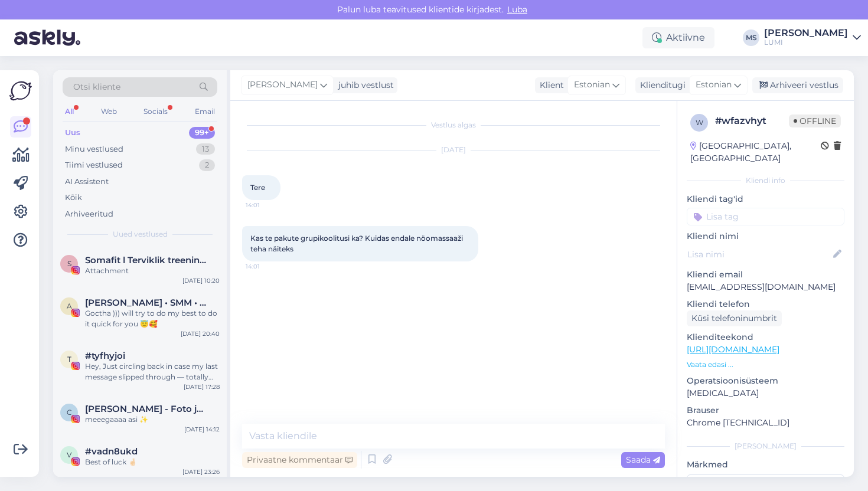 This screenshot has width=868, height=491. I want to click on p: Märkmed, so click(766, 465).